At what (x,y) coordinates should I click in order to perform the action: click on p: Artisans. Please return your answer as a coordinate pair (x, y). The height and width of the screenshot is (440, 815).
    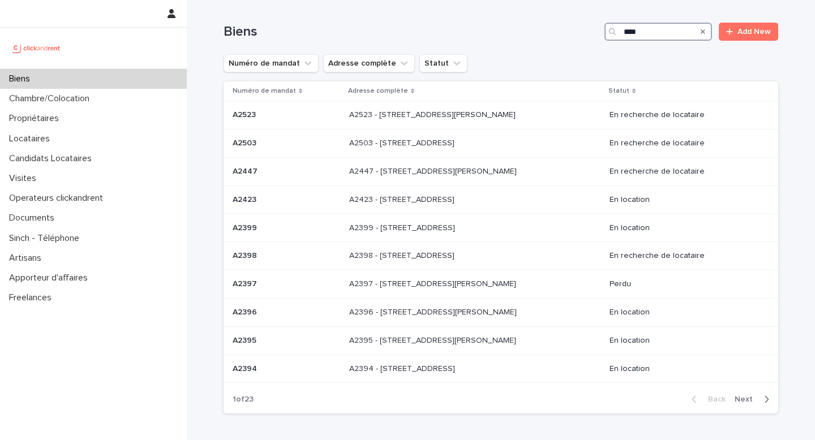
    Looking at the image, I should click on (27, 258).